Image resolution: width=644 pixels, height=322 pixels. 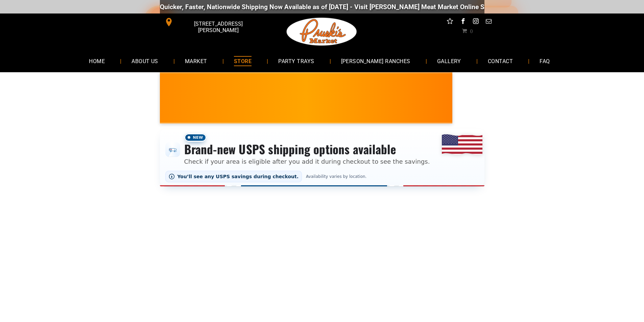 What do you see at coordinates (97, 61) in the screenshot?
I see `a: HOME` at bounding box center [97, 61].